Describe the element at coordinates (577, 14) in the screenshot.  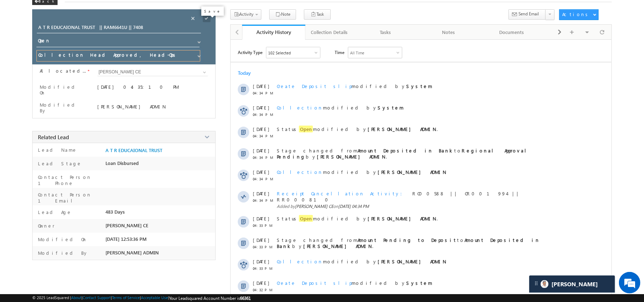
I see `div: Actions` at that location.